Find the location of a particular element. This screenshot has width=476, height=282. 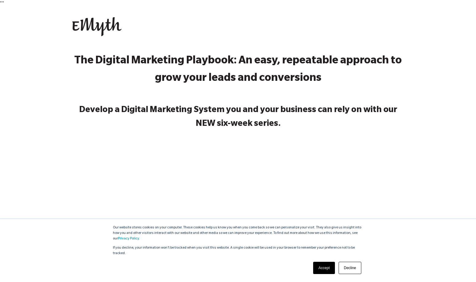

a: Privacy Policy is located at coordinates (128, 239).